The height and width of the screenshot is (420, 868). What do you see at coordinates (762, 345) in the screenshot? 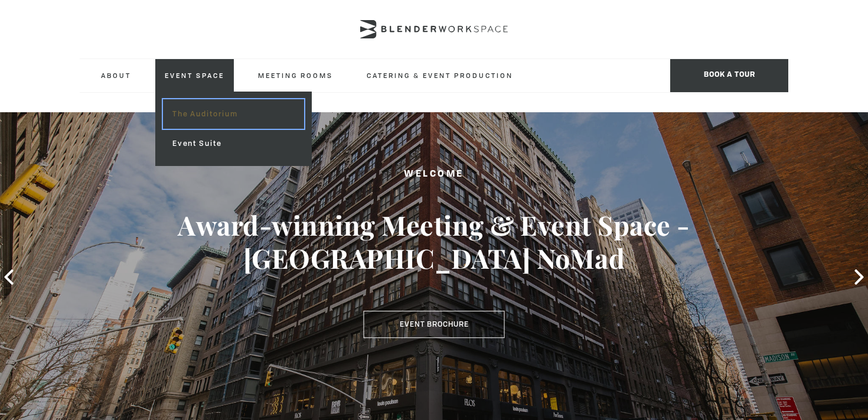
I see `div: Chat Widget` at bounding box center [762, 345].